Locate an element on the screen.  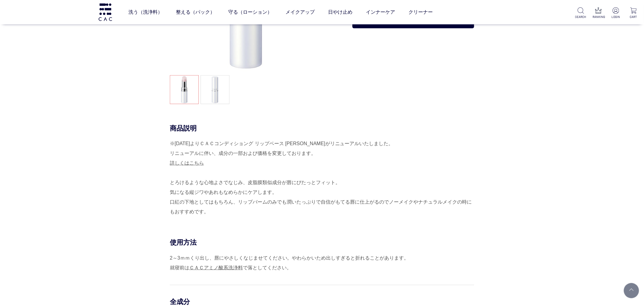
a: 日やけ止め is located at coordinates (340, 12).